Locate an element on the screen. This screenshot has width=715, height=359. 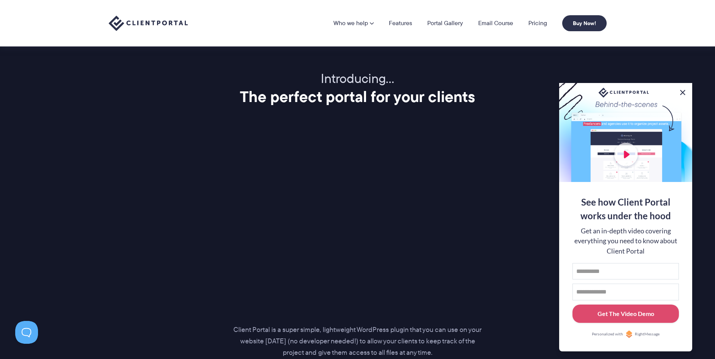
a: Portal Gallery is located at coordinates (445, 23).